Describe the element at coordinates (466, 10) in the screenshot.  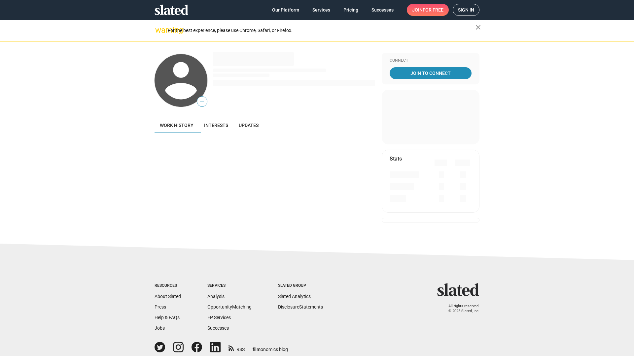
I see `span: Sign in` at that location.